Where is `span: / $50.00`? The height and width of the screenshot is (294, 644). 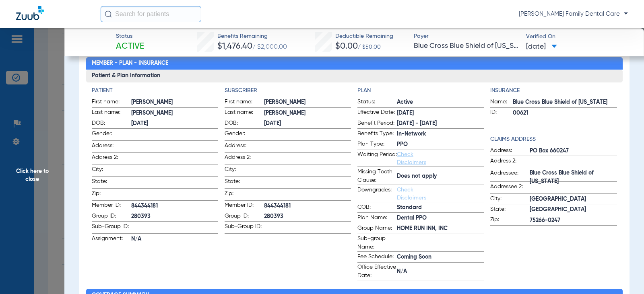 span: / $50.00 is located at coordinates (369, 47).